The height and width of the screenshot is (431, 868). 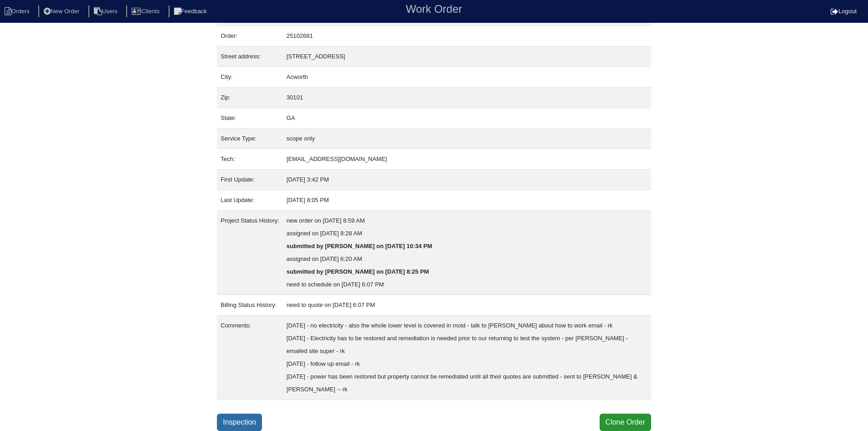 What do you see at coordinates (250, 159) in the screenshot?
I see `td: Tech:` at bounding box center [250, 159].